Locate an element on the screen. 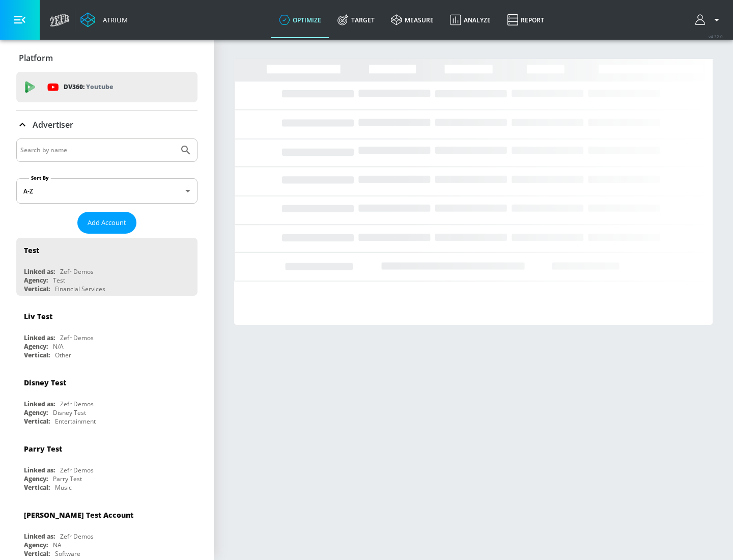  input: Search by name is located at coordinates (97, 150).